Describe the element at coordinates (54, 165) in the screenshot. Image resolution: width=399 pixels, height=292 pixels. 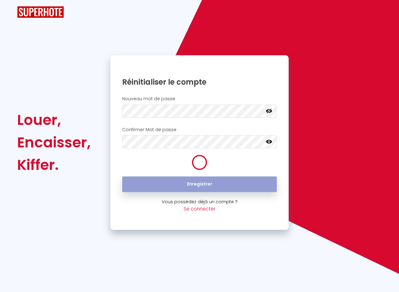
I see `div: Kiffer.` at that location.